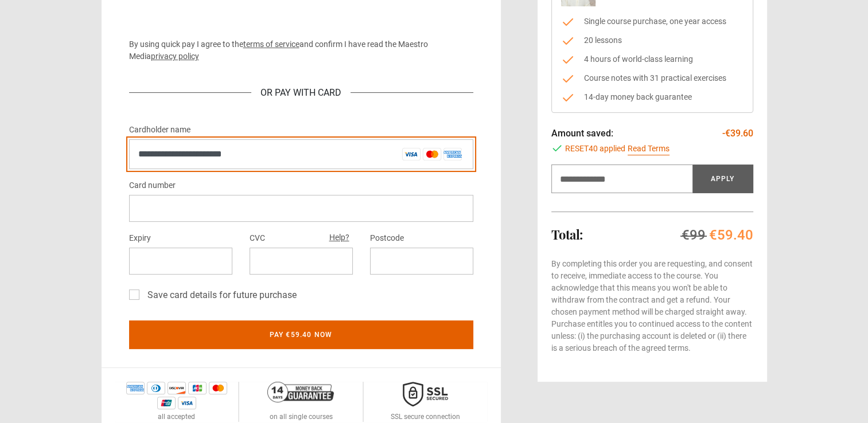 The height and width of the screenshot is (423, 868). What do you see at coordinates (166, 403) in the screenshot?
I see `img: unionpay` at bounding box center [166, 403].